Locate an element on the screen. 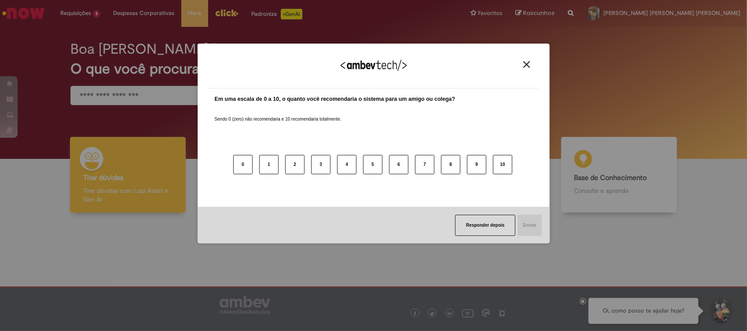 This screenshot has height=331, width=747. button: 6 is located at coordinates (399, 165).